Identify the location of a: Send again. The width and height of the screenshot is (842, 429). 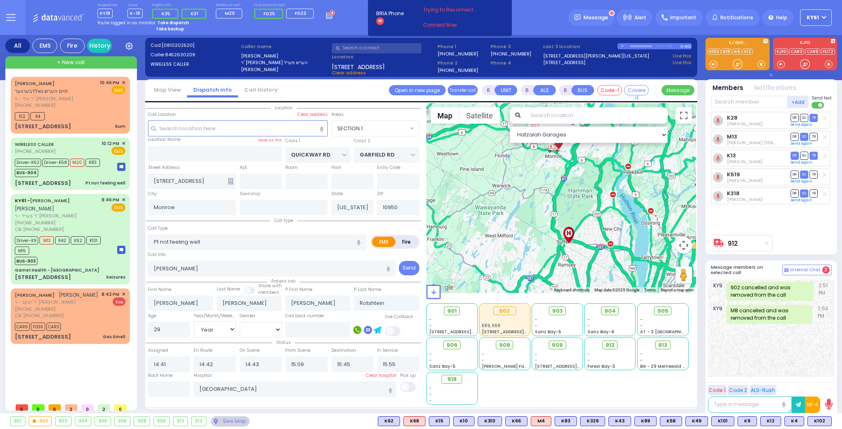
(802, 125).